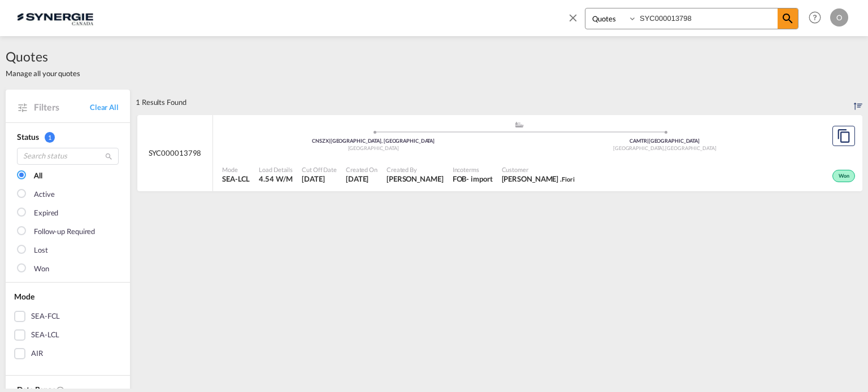  What do you see at coordinates (45, 317) in the screenshot?
I see `div: SEA-FCL` at bounding box center [45, 317].